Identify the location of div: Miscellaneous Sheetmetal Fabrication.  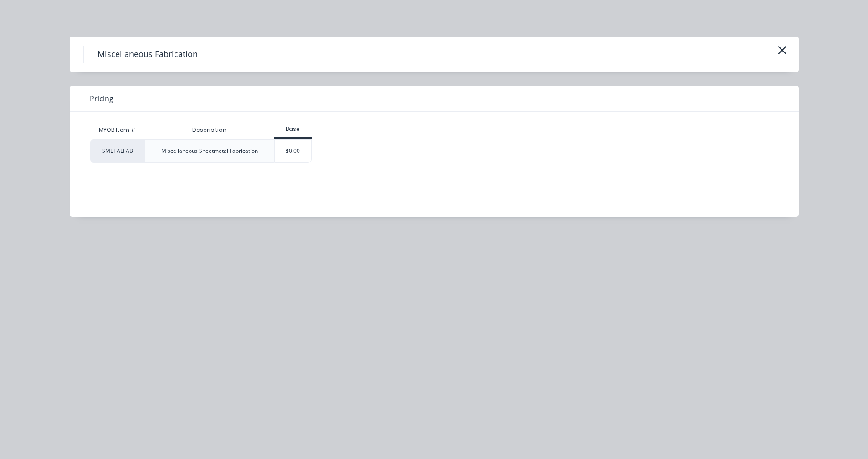
(209, 151).